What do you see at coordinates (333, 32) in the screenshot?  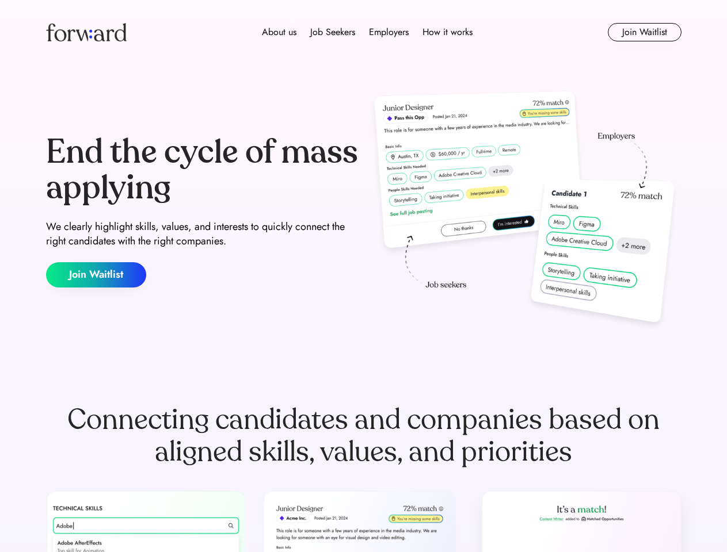 I see `div: Job Seekers` at bounding box center [333, 32].